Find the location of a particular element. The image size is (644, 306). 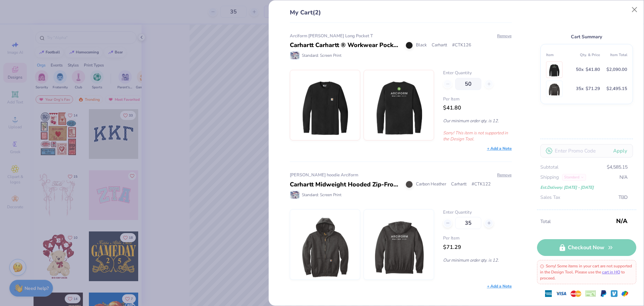

img: Venmo is located at coordinates (614, 293).